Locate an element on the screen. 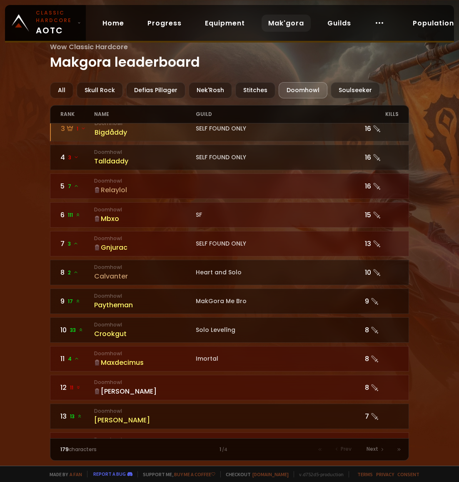 The height and width of the screenshot is (482, 459). div: MakGora Me Bro is located at coordinates (280, 301).